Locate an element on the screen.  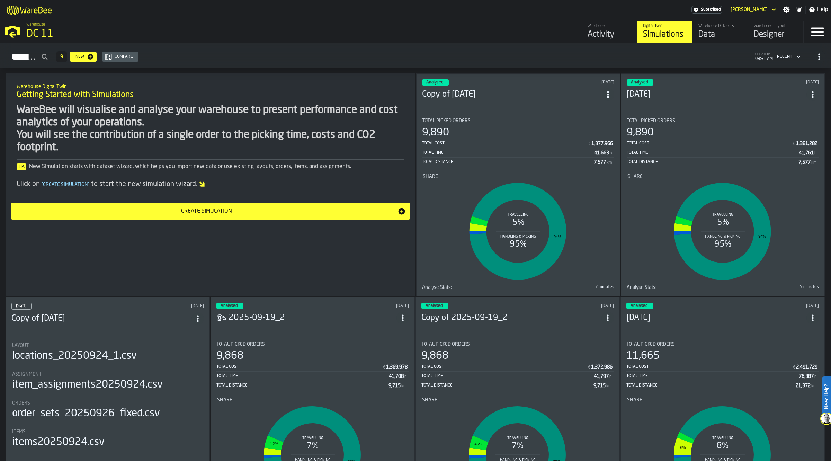
span: Subscribed is located at coordinates (710, 10).